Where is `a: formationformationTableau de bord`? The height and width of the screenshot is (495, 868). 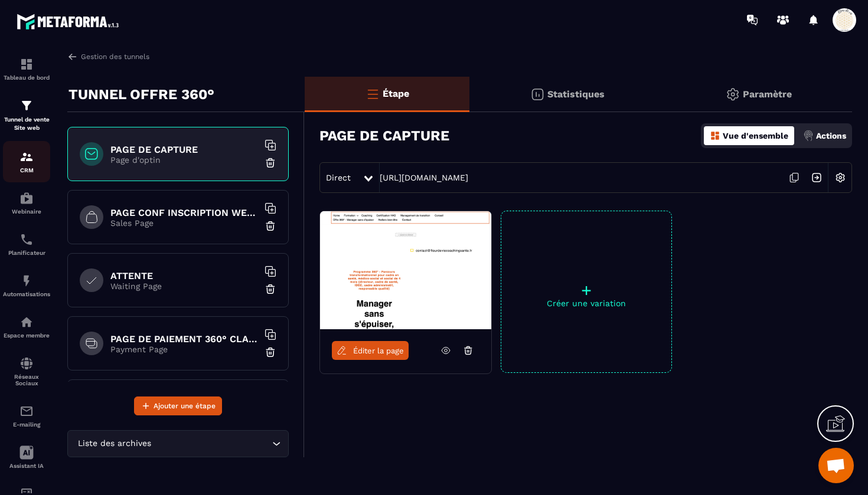 a: formationformationTableau de bord is located at coordinates (27, 69).